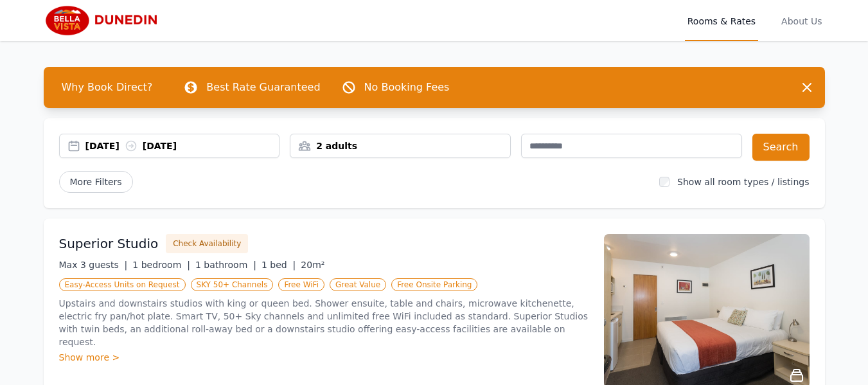 Image resolution: width=868 pixels, height=385 pixels. What do you see at coordinates (95, 182) in the screenshot?
I see `span: More Filters` at bounding box center [95, 182].